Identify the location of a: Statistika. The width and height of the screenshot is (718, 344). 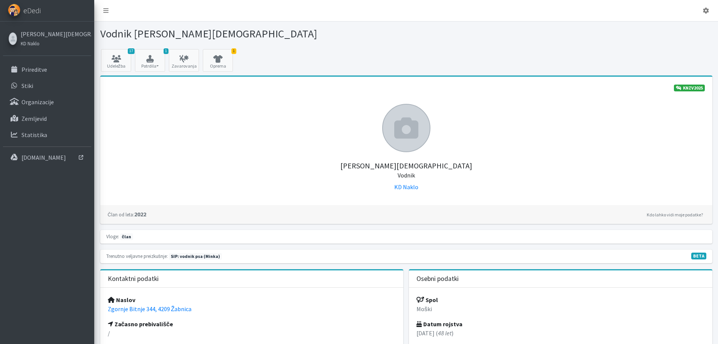
(47, 135).